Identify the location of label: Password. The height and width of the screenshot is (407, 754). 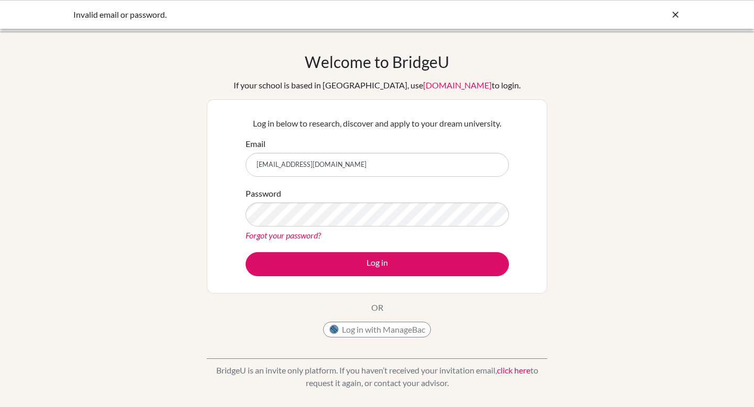
(263, 194).